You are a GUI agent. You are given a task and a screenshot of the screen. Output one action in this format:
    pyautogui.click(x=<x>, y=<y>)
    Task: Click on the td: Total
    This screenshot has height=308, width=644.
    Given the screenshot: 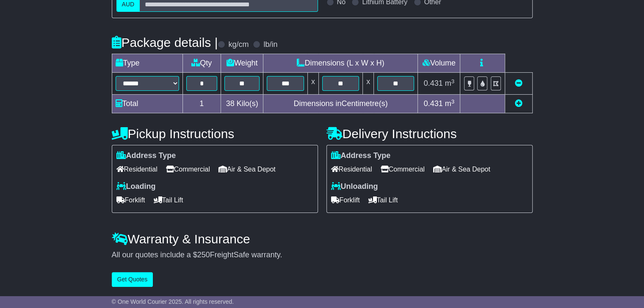 What is the action you would take?
    pyautogui.click(x=147, y=104)
    